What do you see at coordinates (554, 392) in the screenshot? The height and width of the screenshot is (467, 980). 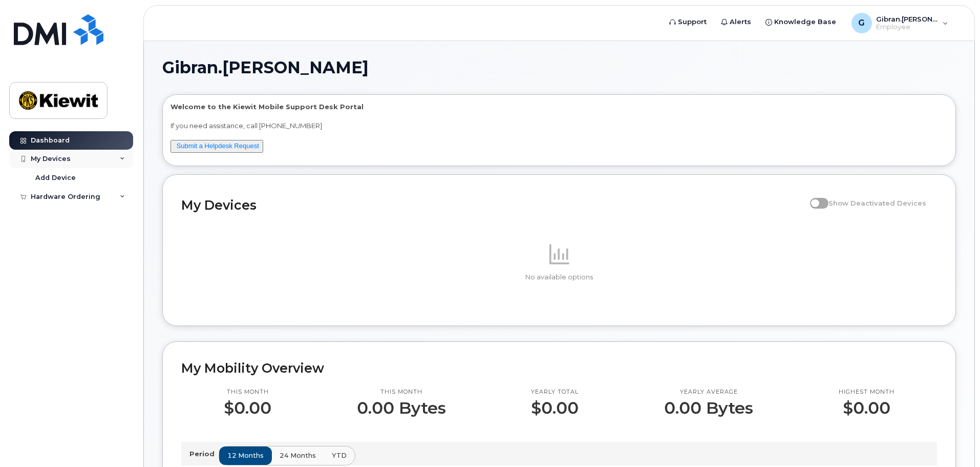 I see `p: Yearly total` at bounding box center [554, 392].